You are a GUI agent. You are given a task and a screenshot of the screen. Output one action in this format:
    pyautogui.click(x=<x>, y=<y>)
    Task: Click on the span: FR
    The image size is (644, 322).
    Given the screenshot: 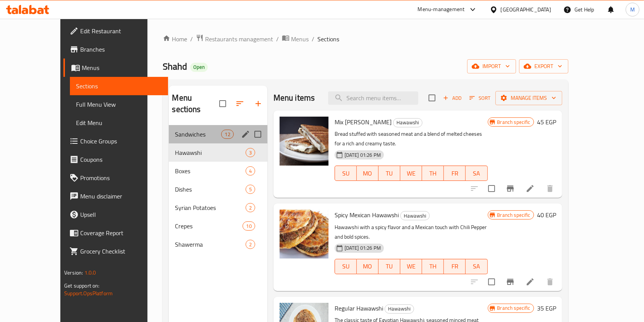 What is the action you would take?
    pyautogui.click(x=454, y=173)
    